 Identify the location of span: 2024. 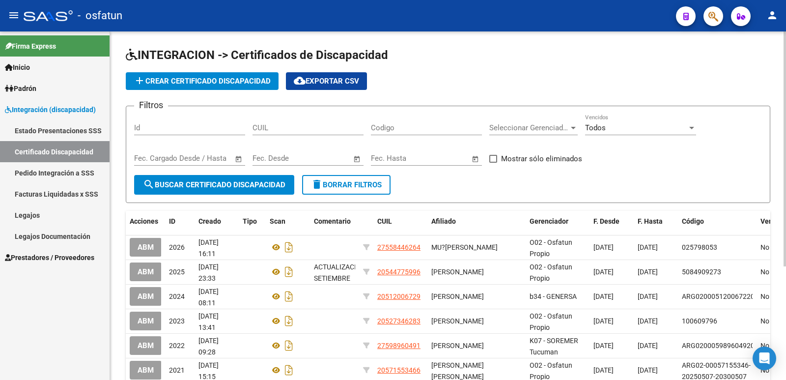
(177, 296).